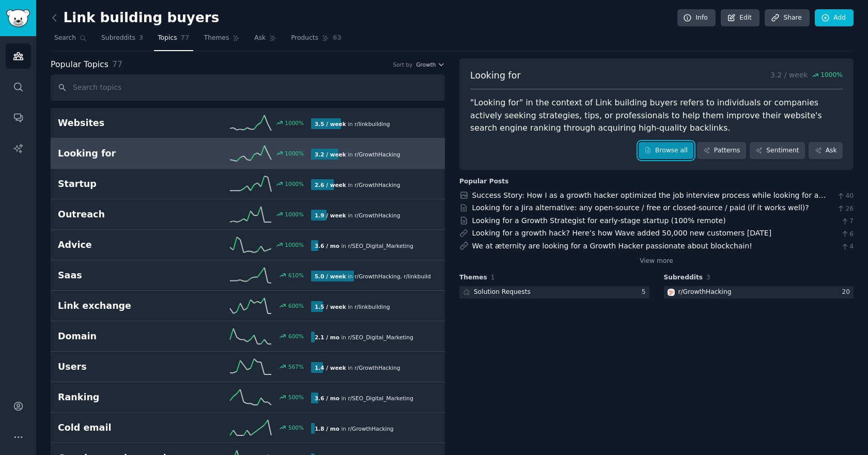  I want to click on input: Search topics, so click(248, 87).